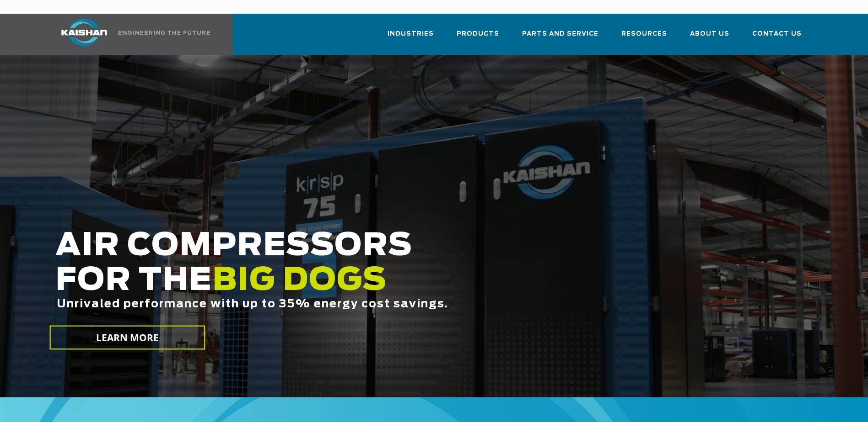 The height and width of the screenshot is (422, 868). Describe the element at coordinates (253, 304) in the screenshot. I see `span: Unrivaled performance with up to 35% energy cost savings.` at that location.